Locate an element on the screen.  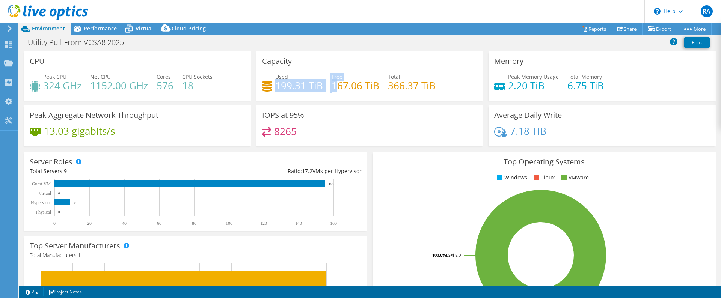
h4: 366.37 TiB is located at coordinates (412, 86).